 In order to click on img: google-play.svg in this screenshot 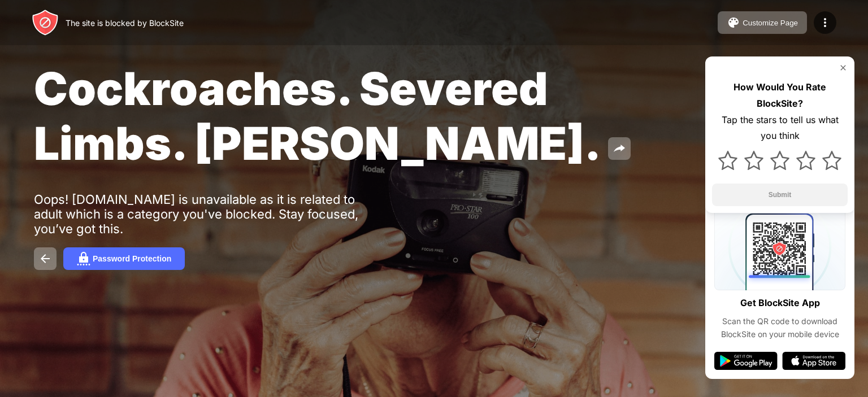, I will do `click(746, 361)`.